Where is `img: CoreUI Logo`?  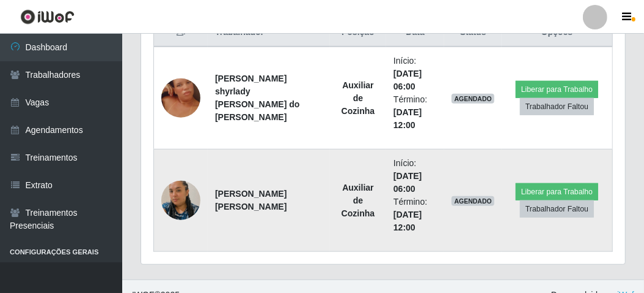
img: CoreUI Logo is located at coordinates (47, 16).